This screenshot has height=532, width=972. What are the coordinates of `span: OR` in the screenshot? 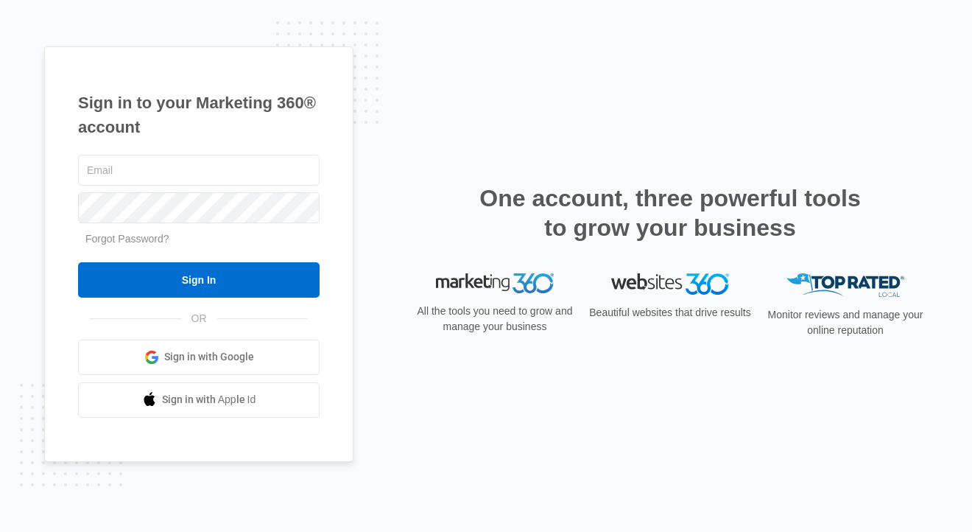 It's located at (199, 318).